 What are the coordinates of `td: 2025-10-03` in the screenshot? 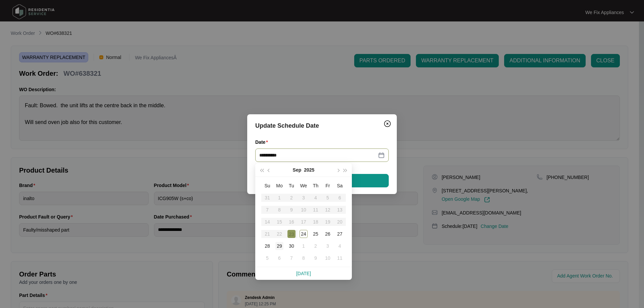 It's located at (328, 246).